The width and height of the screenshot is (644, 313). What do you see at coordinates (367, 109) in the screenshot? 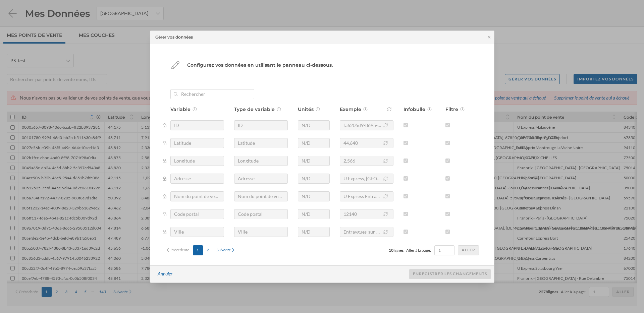
I see `div: Exemple` at bounding box center [367, 109].